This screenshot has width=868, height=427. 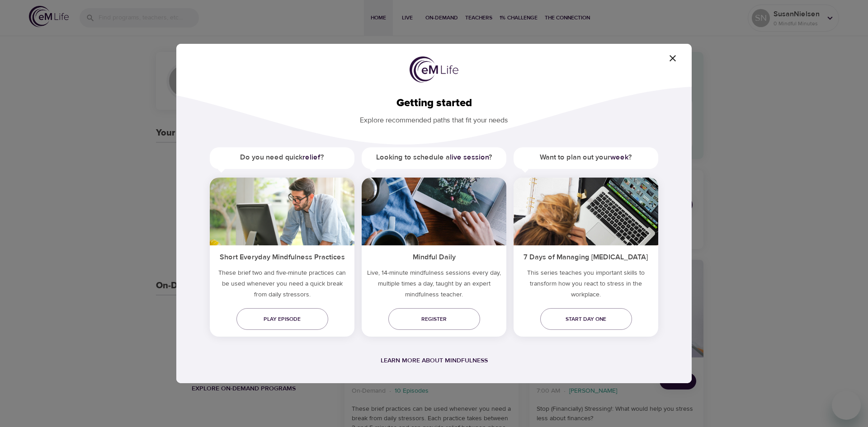 I want to click on a: Start day one, so click(x=586, y=319).